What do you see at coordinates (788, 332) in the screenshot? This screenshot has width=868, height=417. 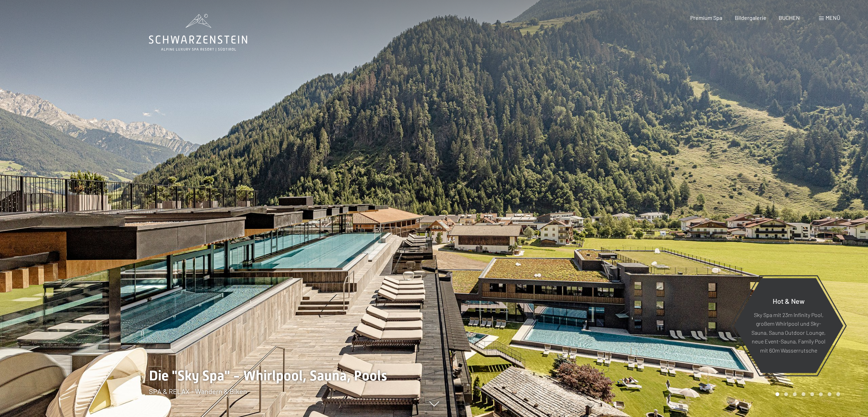 I see `p: Sky Spa mit 23m Infinity Pool, großem Whirlpool und Sky-Sauna, Sauna Outdoor Lounge, neue Event-S...` at bounding box center [788, 332].